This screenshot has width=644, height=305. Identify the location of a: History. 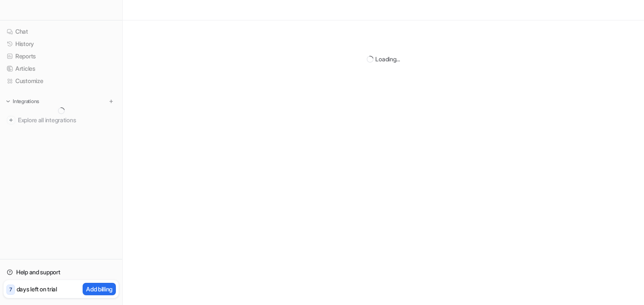
(61, 44).